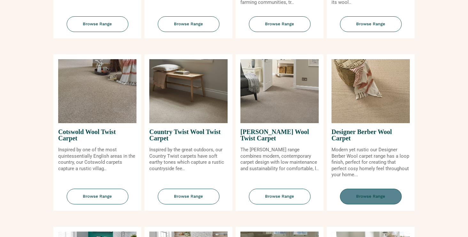 This screenshot has height=237, width=468. I want to click on span: Country Twist Wool Twist Carpet, so click(188, 135).